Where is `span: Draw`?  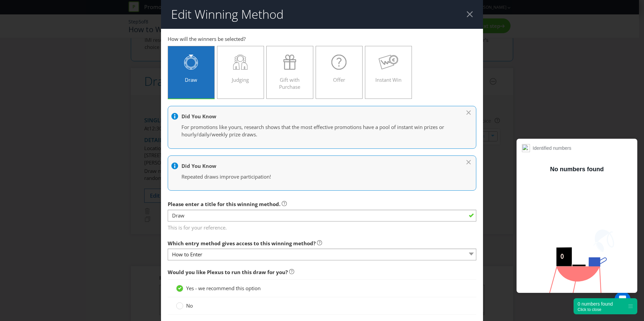 span: Draw is located at coordinates (191, 80).